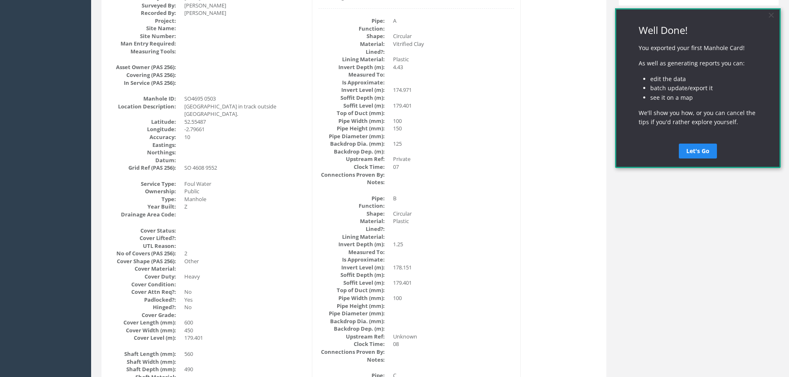 This screenshot has height=377, width=789. Describe the element at coordinates (453, 67) in the screenshot. I see `dd: 4.43` at that location.